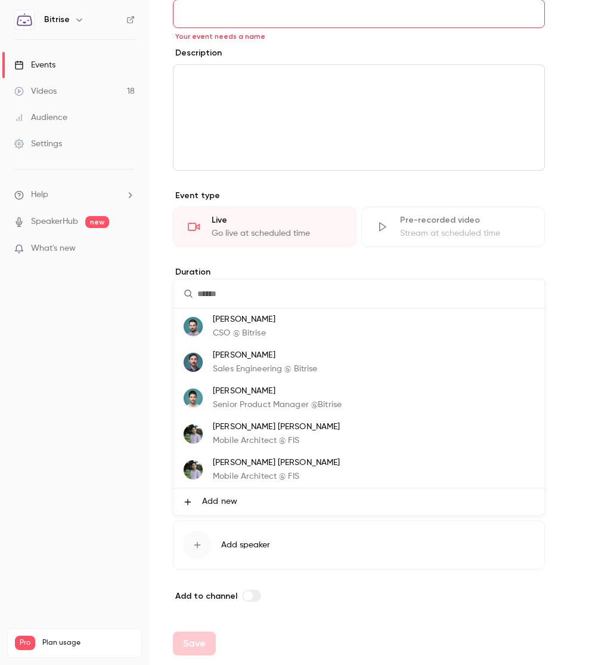 This screenshot has width=595, height=665. Describe the element at coordinates (220, 501) in the screenshot. I see `span: Add new` at that location.